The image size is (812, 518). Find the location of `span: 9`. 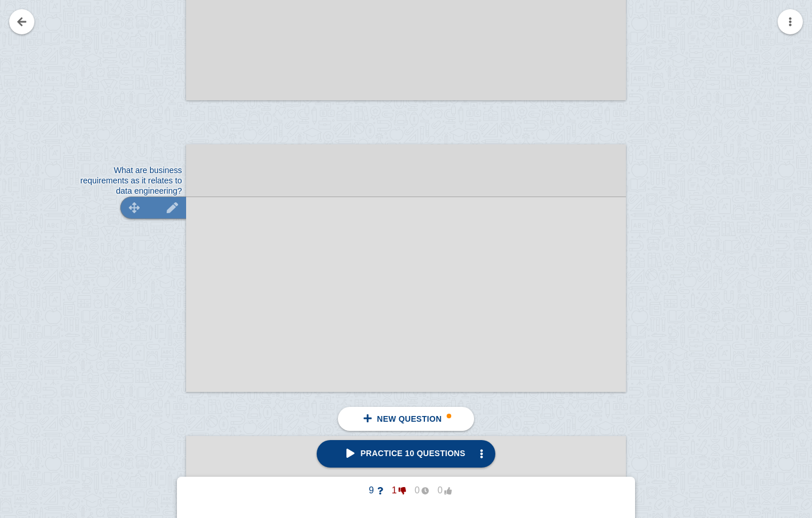

span: 9 is located at coordinates (372, 490).